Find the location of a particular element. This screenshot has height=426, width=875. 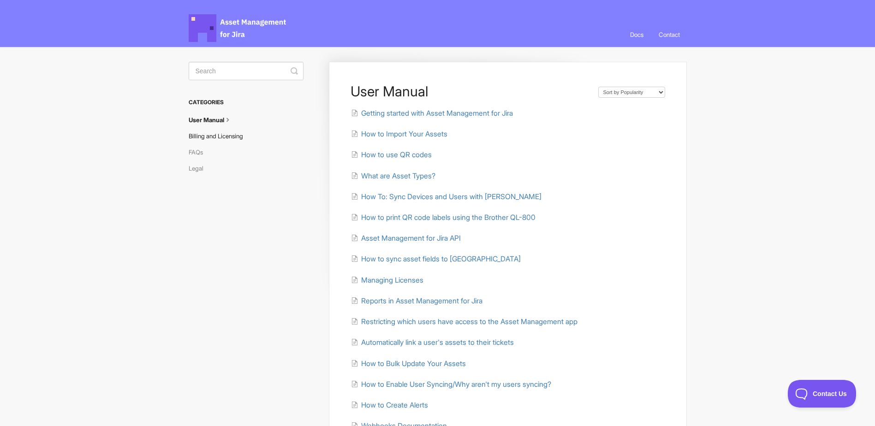

a: How to Create Alerts is located at coordinates (389, 405).